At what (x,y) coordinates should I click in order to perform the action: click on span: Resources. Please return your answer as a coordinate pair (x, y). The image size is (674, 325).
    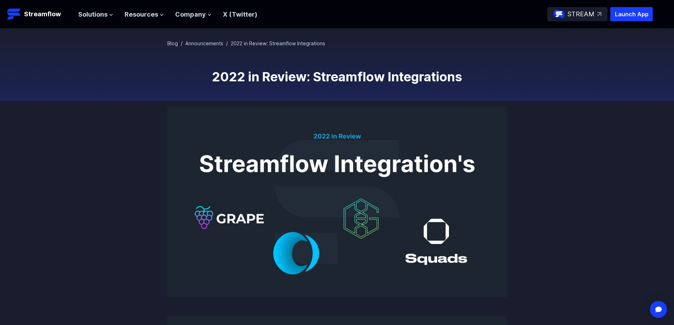
    Looking at the image, I should click on (141, 15).